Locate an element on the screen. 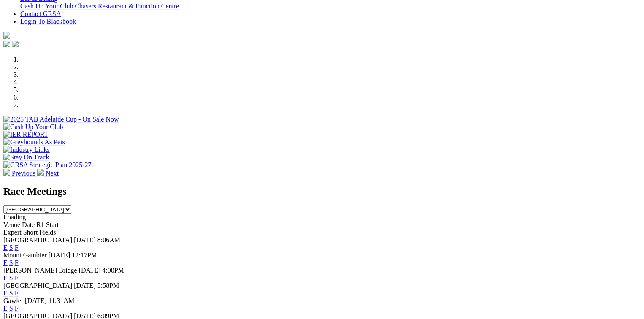 The image size is (644, 319). span: Gawler is located at coordinates (13, 300).